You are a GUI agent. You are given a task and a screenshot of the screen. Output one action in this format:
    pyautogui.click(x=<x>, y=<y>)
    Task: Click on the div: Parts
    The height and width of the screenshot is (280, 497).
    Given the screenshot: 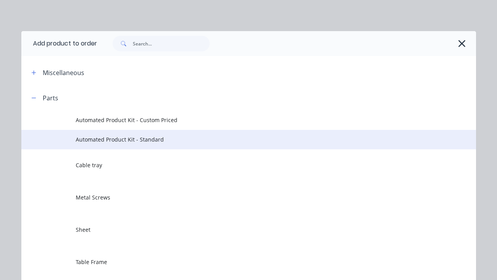 What is the action you would take?
    pyautogui.click(x=50, y=98)
    